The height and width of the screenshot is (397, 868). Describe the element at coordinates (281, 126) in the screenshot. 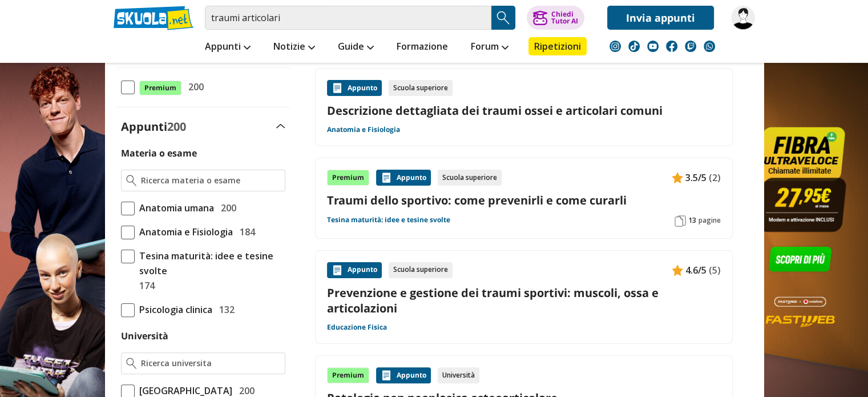

I see `img: Apri e chiudi sezione` at that location.